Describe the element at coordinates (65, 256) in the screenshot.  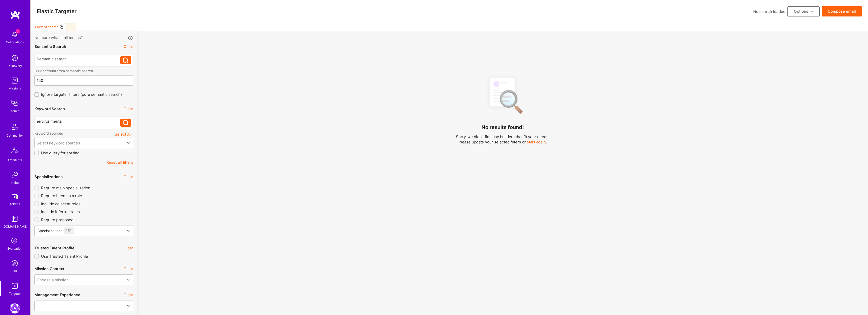
I see `span: Use Trusted Talent Profile` at that location.